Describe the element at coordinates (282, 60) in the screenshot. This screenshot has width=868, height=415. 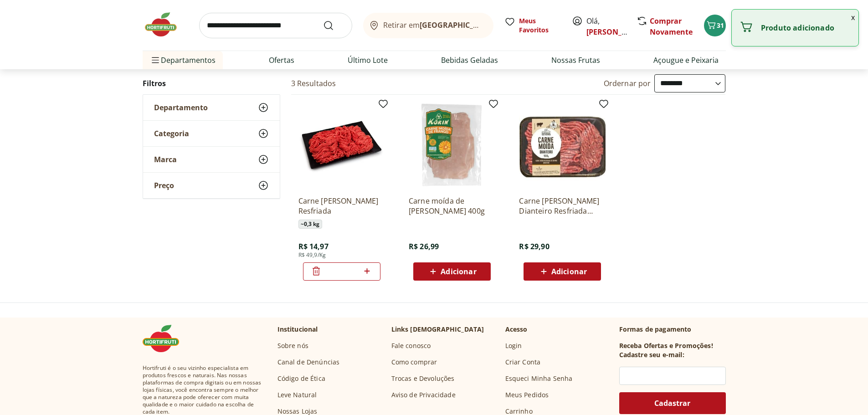
I see `a: Ofertas` at that location.